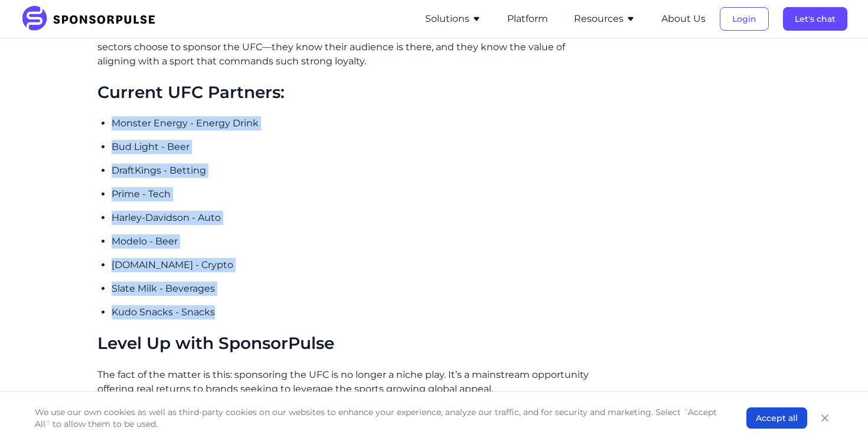  What do you see at coordinates (379, 418) in the screenshot?
I see `p: We use our own cookies as well as third-party cookies on our websites to enhance your experience,...` at bounding box center [379, 418].